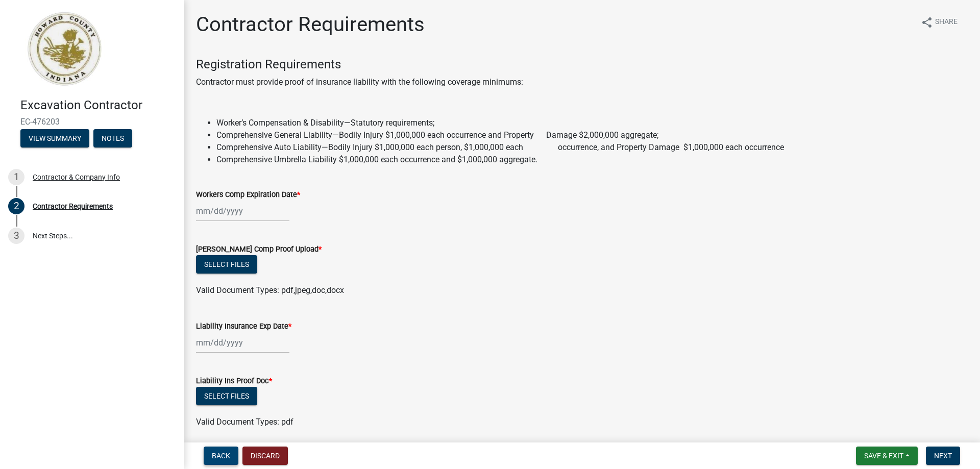 The image size is (980, 469). What do you see at coordinates (63, 49) in the screenshot?
I see `img: Howard County, Indiana` at bounding box center [63, 49].